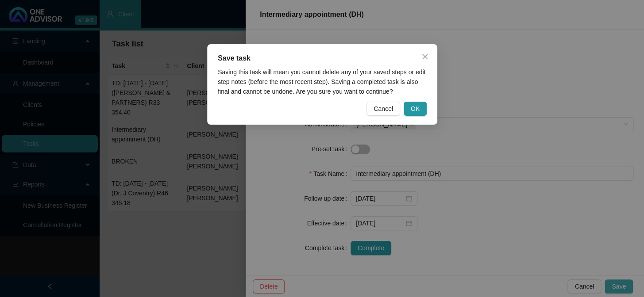 This screenshot has width=644, height=297. Describe the element at coordinates (383, 109) in the screenshot. I see `button: Cancel` at that location.